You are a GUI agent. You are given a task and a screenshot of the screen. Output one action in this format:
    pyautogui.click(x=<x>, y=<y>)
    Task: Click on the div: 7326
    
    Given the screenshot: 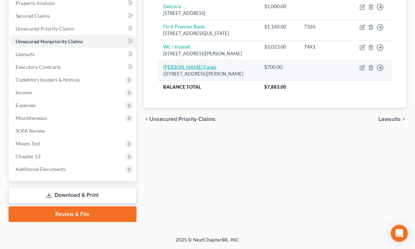 What is the action you would take?
    pyautogui.click(x=324, y=27)
    